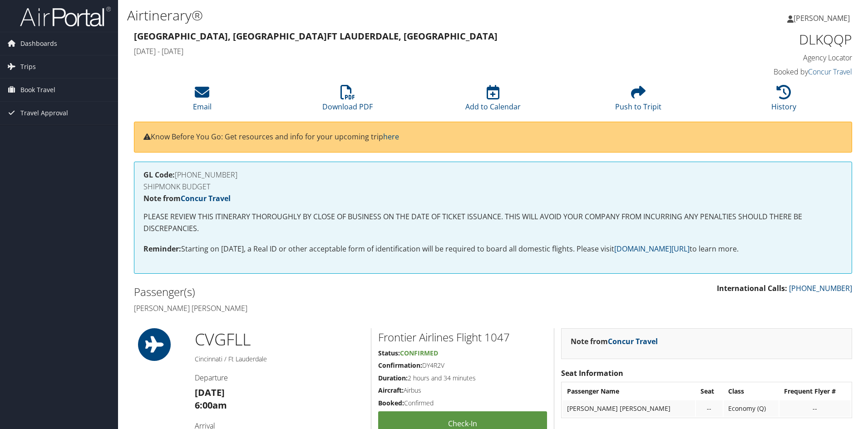  What do you see at coordinates (709, 392) in the screenshot?
I see `th: Seat` at bounding box center [709, 392].